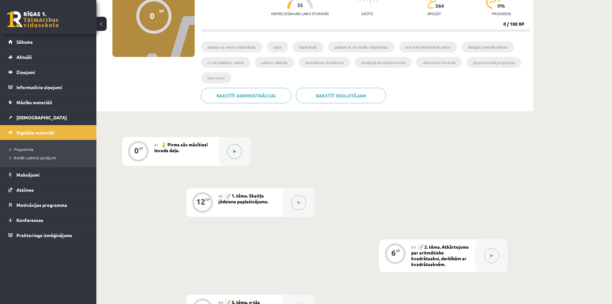 Image resolution: width=612 pixels, height=304 pixels. Describe the element at coordinates (48, 175) in the screenshot. I see `a: Maksājumi` at that location.